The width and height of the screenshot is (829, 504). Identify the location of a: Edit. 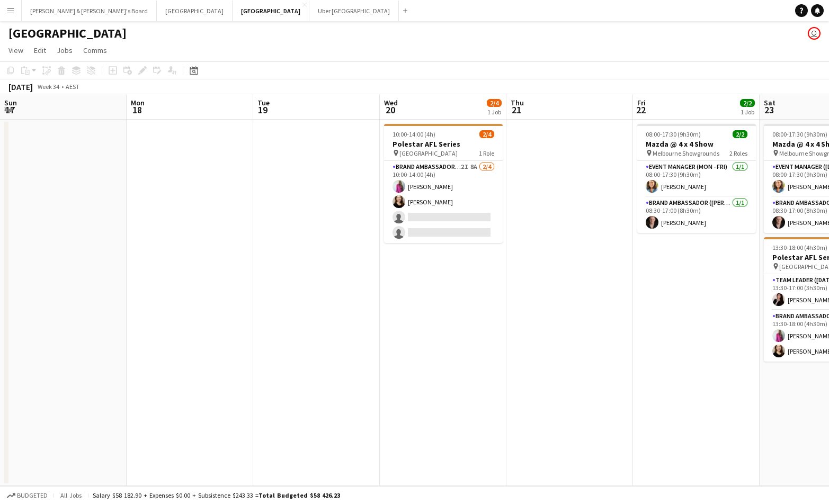
(40, 50).